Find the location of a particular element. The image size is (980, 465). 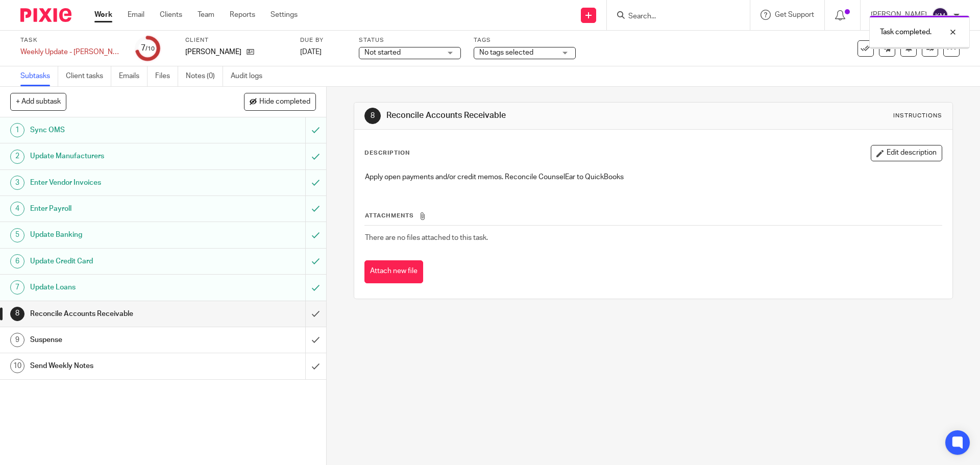

p: Task completed. is located at coordinates (906, 32).